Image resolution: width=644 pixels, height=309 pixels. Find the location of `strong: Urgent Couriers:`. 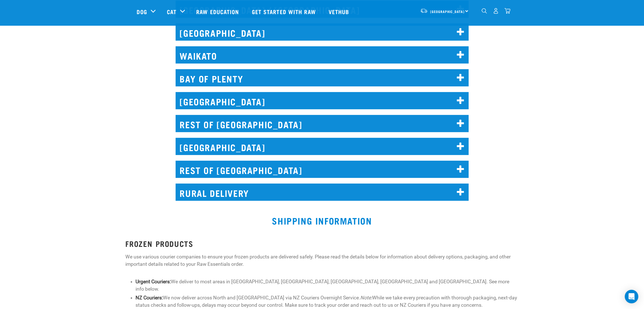

strong: Urgent Couriers: is located at coordinates (153, 281).